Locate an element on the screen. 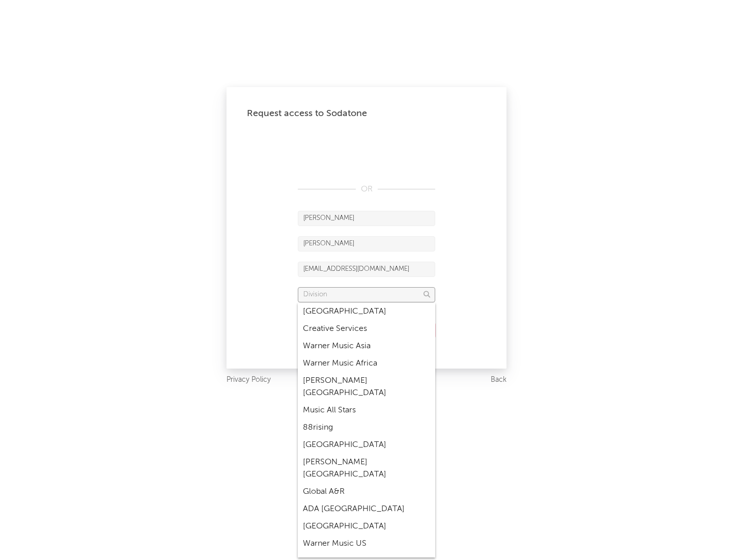  div: Warner Music US is located at coordinates (366, 544).